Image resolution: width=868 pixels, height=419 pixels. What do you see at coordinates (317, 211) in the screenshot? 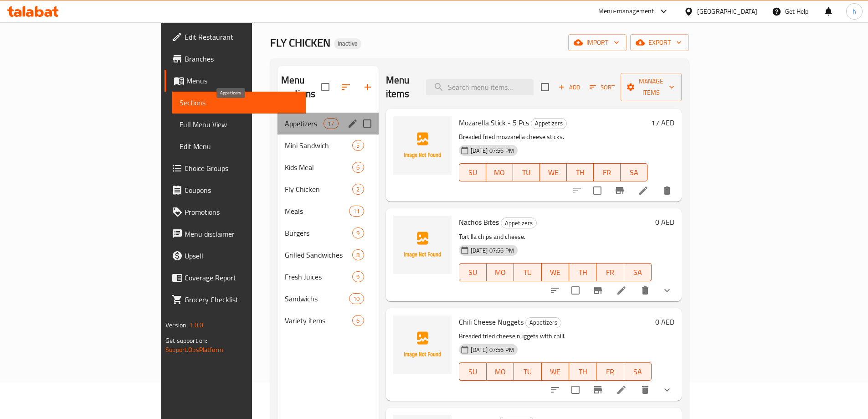
I see `span: Meals` at bounding box center [317, 211].